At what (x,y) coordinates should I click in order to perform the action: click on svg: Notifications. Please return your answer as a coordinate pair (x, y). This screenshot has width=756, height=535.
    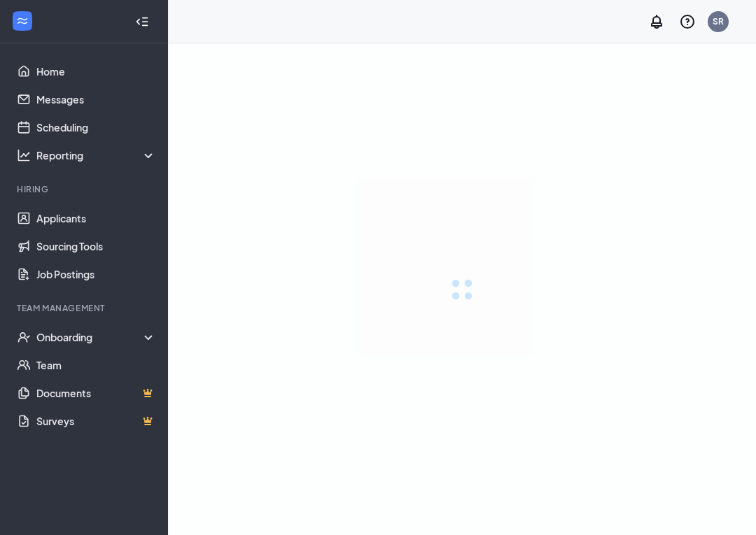
    Looking at the image, I should click on (657, 21).